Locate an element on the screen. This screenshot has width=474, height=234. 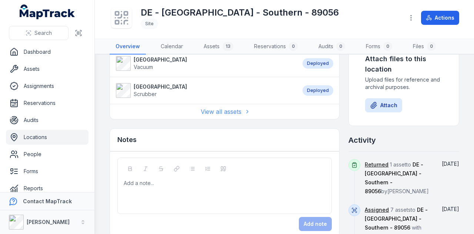
a: Forms0 is located at coordinates (379, 47).